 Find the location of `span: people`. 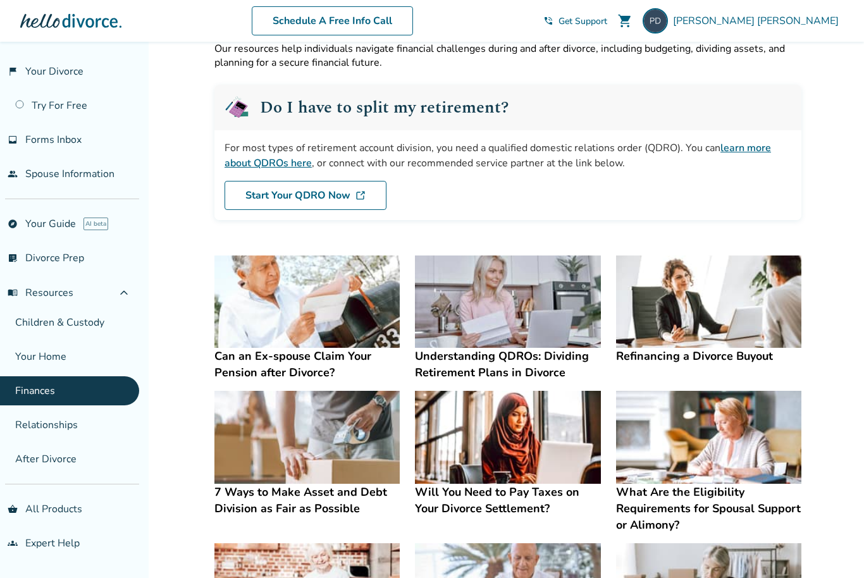

span: people is located at coordinates (13, 174).